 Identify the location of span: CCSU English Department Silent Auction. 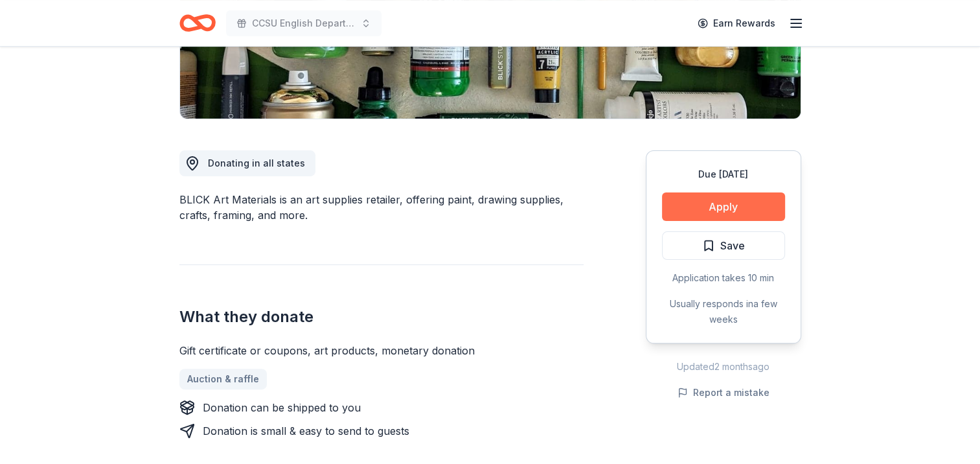
(303, 23).